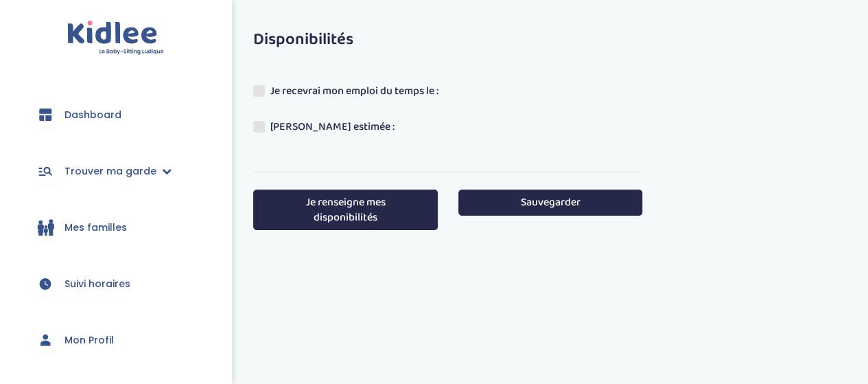 The width and height of the screenshot is (868, 384). Describe the element at coordinates (115, 38) in the screenshot. I see `img: logo.svg` at that location.